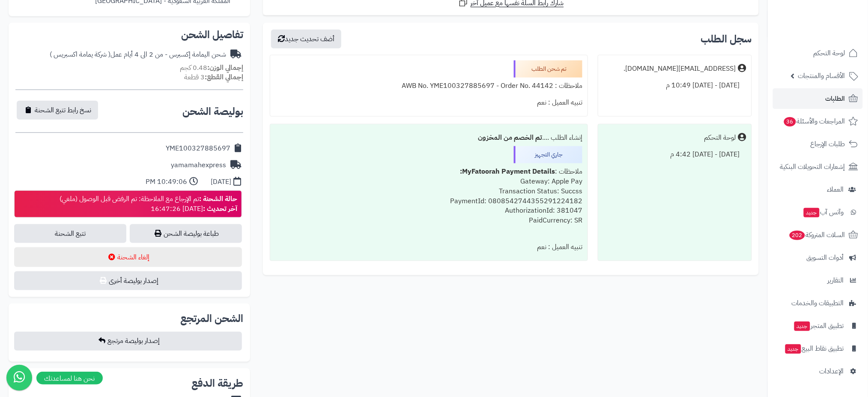 This screenshot has width=868, height=397. Describe the element at coordinates (186, 233) in the screenshot. I see `a: طباعة بوليصة الشحن` at that location.